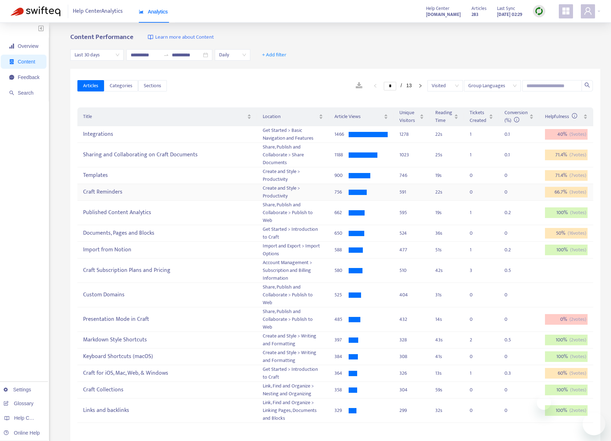 Image resolution: width=611 pixels, height=441 pixels. What do you see at coordinates (411, 250) in the screenshot?
I see `div: 477` at bounding box center [411, 250].